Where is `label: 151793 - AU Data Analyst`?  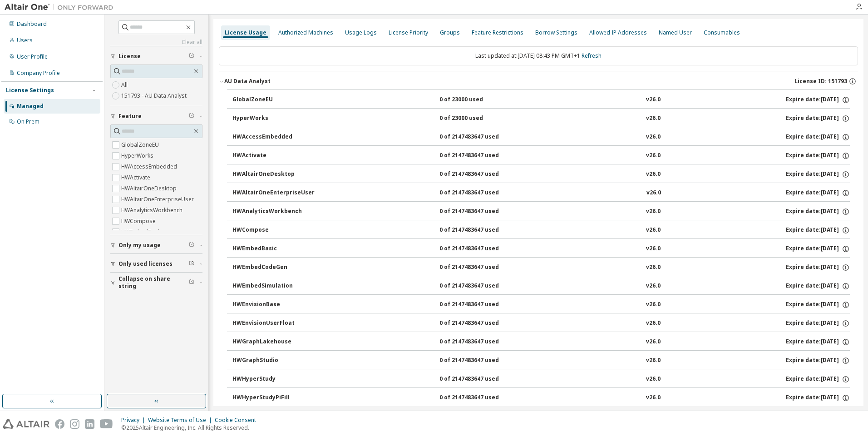
label: 151793 - AU Data Analyst is located at coordinates (155, 96).